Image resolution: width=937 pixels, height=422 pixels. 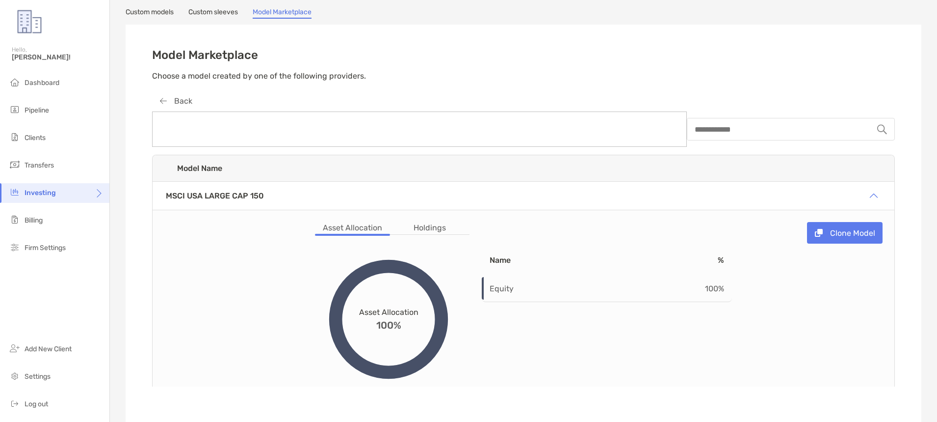 I want to click on p: Choose a model created by one of the following providers., so click(x=524, y=76).